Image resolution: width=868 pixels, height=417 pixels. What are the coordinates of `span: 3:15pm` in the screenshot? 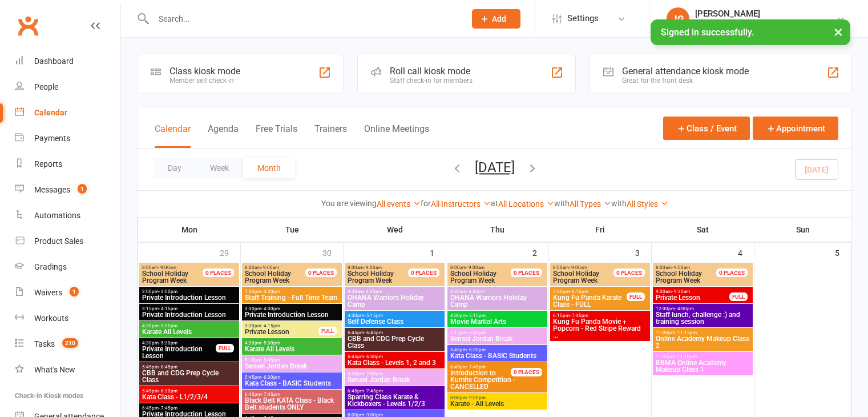 It's located at (189, 309).